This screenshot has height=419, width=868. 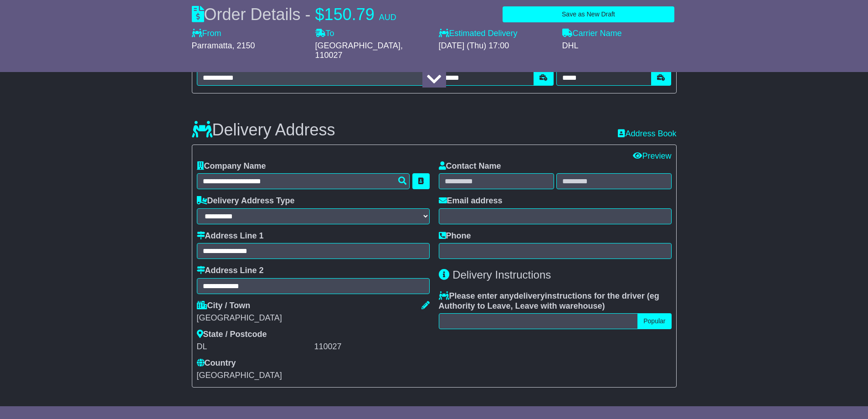 What do you see at coordinates (647, 134) in the screenshot?
I see `a: Address Book` at bounding box center [647, 134].